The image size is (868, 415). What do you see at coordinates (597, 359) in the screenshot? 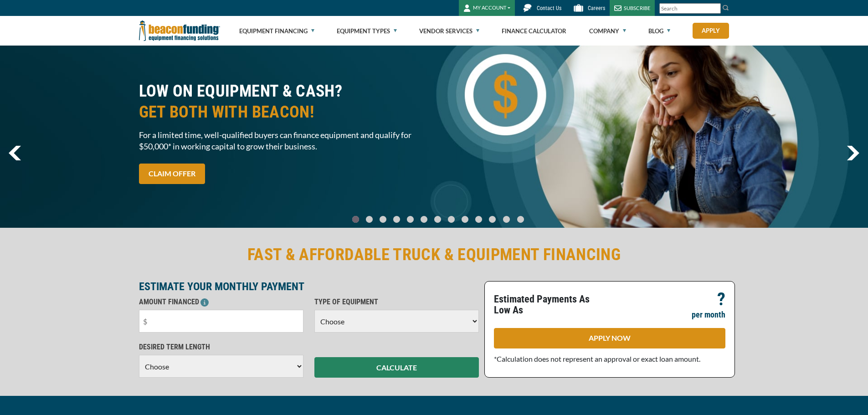
I see `span: *Calculation does not represent an approval or exact loan amount.` at bounding box center [597, 359].